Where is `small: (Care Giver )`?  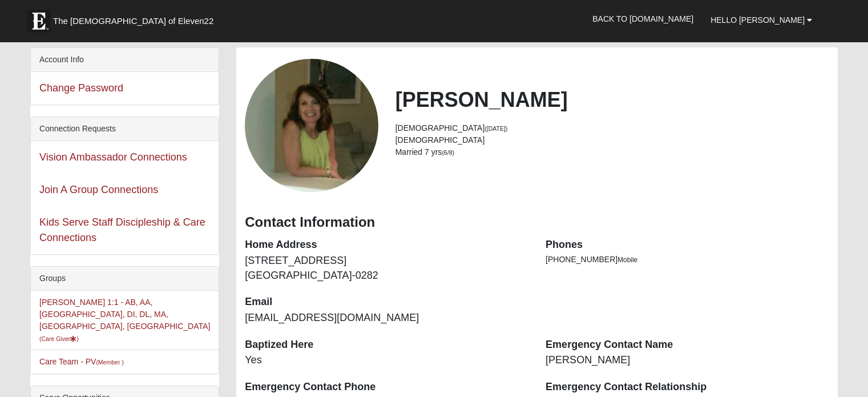
small: (Care Giver ) is located at coordinates (59, 338).